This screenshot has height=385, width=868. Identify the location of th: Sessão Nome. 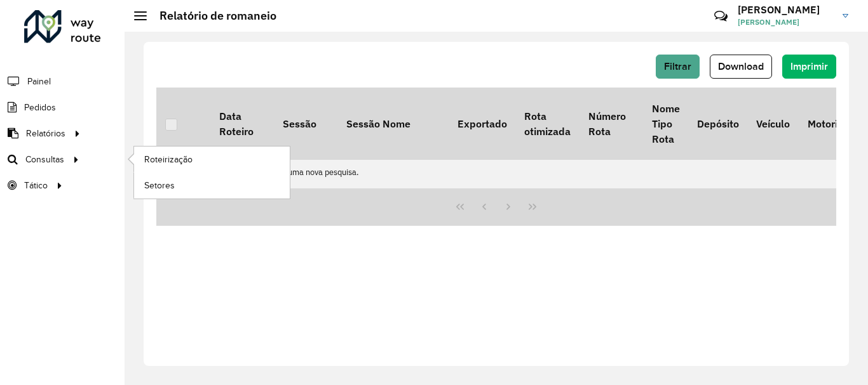
(393, 124).